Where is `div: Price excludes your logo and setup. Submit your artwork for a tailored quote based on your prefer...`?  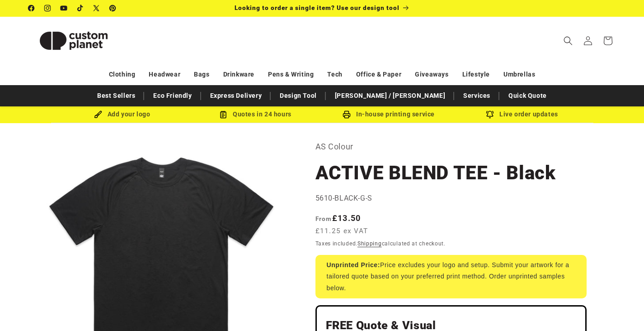 div: Price excludes your logo and setup. Submit your artwork for a tailored quote based on your prefer... is located at coordinates (451, 277).